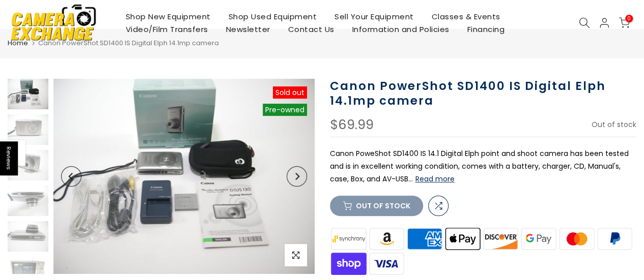 The height and width of the screenshot is (280, 644). Describe the element at coordinates (296, 176) in the screenshot. I see `button: Next` at that location.